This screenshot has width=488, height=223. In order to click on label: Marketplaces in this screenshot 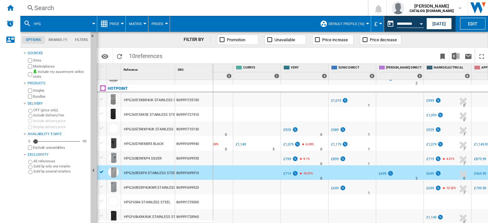, I will do `click(60, 66)`.